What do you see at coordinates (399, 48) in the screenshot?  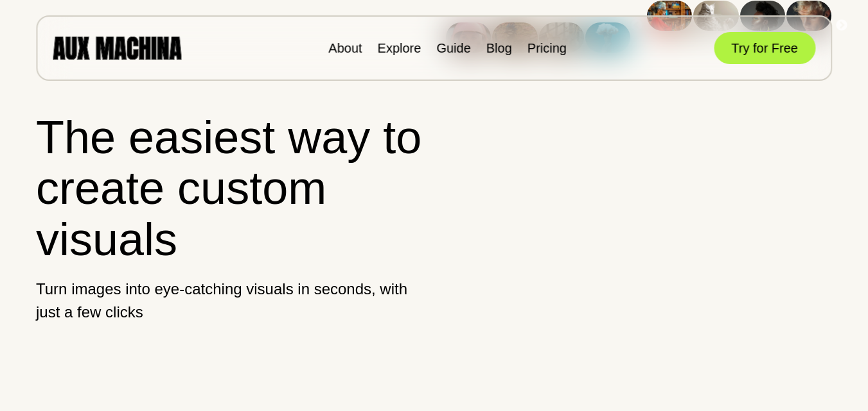 I see `a: Explore` at bounding box center [399, 48].